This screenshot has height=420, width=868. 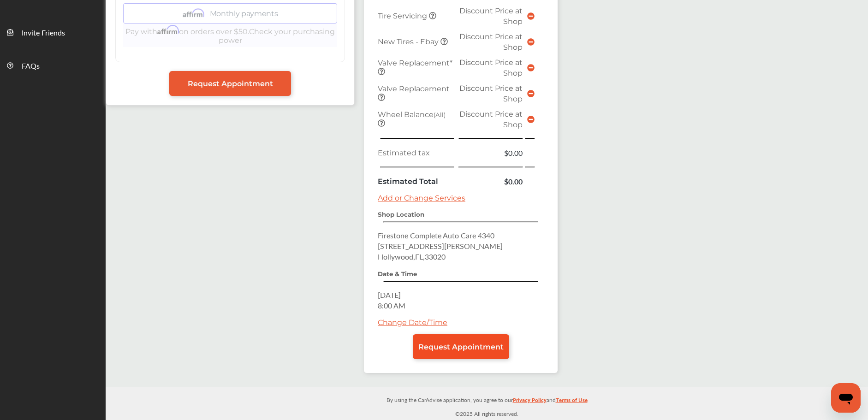 What do you see at coordinates (401, 215) in the screenshot?
I see `strong: Shop Location` at bounding box center [401, 215].